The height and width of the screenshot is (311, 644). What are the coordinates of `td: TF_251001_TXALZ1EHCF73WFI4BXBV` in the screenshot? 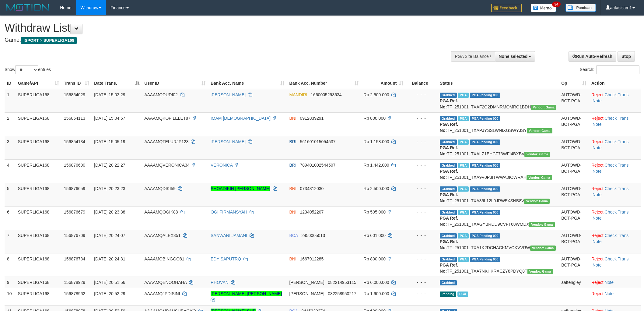 It's located at (498, 147).